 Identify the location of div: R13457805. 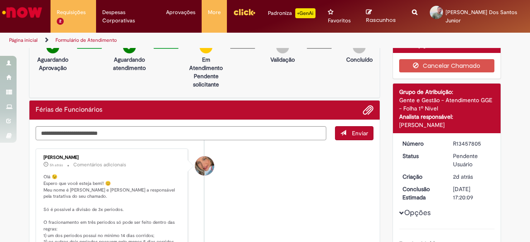
(472, 144).